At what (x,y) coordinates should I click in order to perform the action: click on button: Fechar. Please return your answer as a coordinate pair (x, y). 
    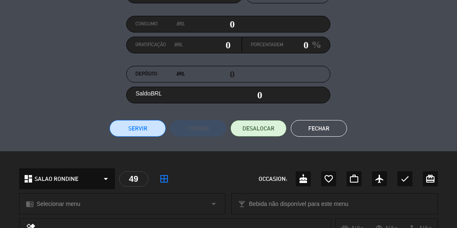
    Looking at the image, I should click on (318, 128).